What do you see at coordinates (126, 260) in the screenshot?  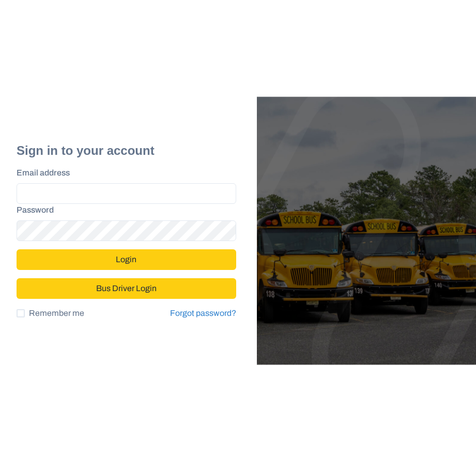 I see `button: Login` at bounding box center [126, 260].